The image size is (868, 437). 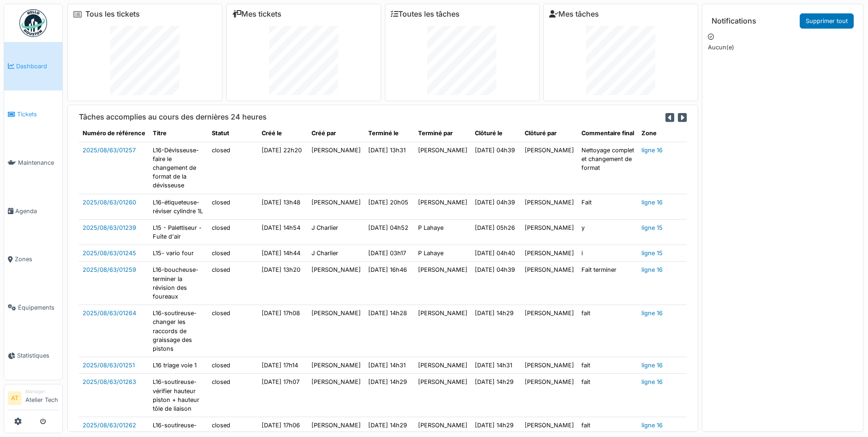 I want to click on a: Agenda, so click(x=33, y=211).